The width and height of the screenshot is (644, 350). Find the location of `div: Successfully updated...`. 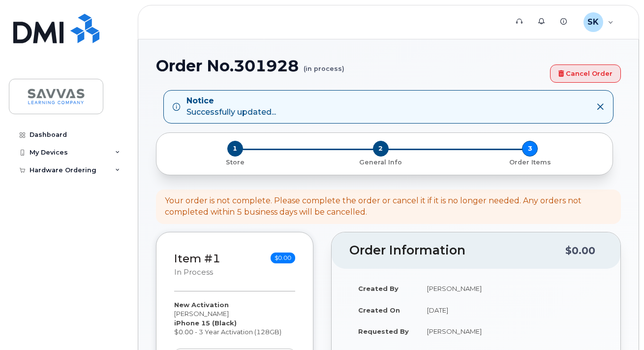

div: Successfully updated... is located at coordinates (231, 107).